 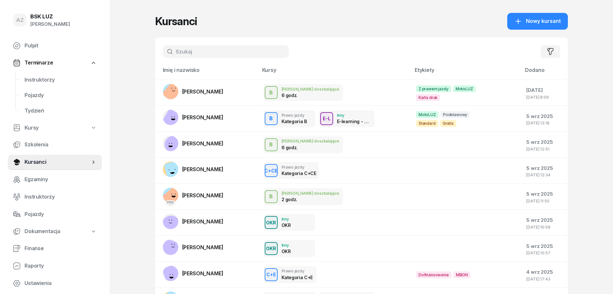 I want to click on span: Standard, so click(x=427, y=123).